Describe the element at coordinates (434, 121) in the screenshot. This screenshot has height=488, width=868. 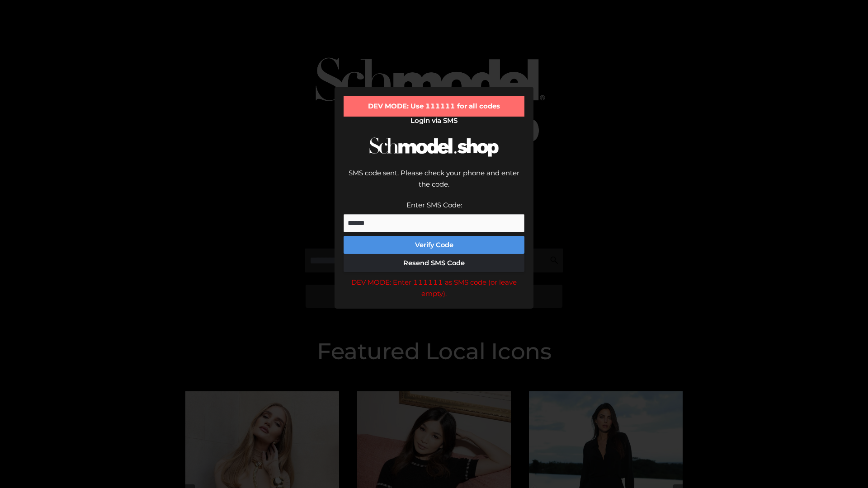
I see `h2: Login via SMS` at that location.